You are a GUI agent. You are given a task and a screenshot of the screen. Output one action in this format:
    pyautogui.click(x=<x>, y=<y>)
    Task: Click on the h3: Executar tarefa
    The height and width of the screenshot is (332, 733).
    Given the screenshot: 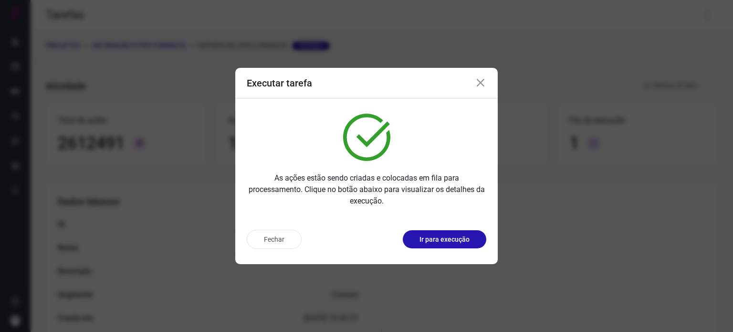 What is the action you would take?
    pyautogui.click(x=279, y=83)
    